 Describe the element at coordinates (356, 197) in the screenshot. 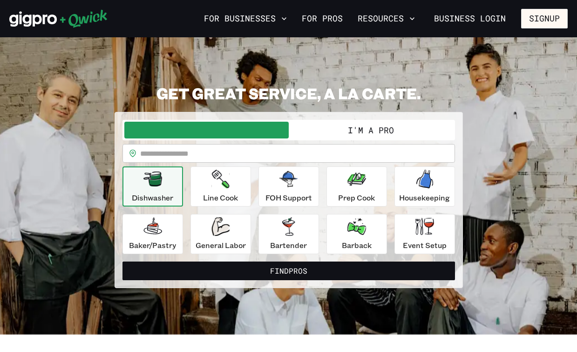

I see `p: Prep Cook` at that location.